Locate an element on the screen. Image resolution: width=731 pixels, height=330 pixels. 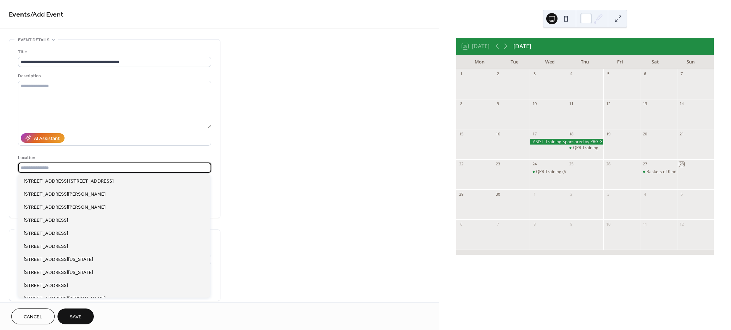
div: 25 is located at coordinates (571, 164).